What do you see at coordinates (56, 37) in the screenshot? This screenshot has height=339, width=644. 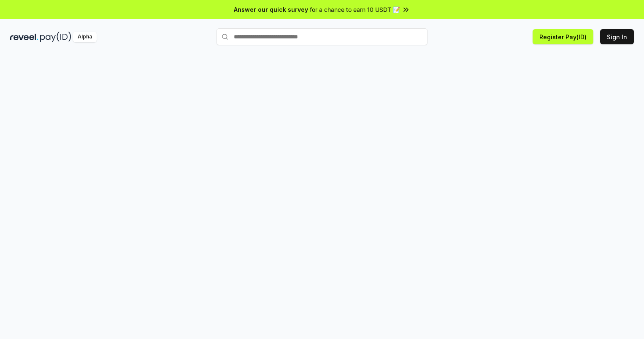 I see `img: pay_id` at bounding box center [56, 37].